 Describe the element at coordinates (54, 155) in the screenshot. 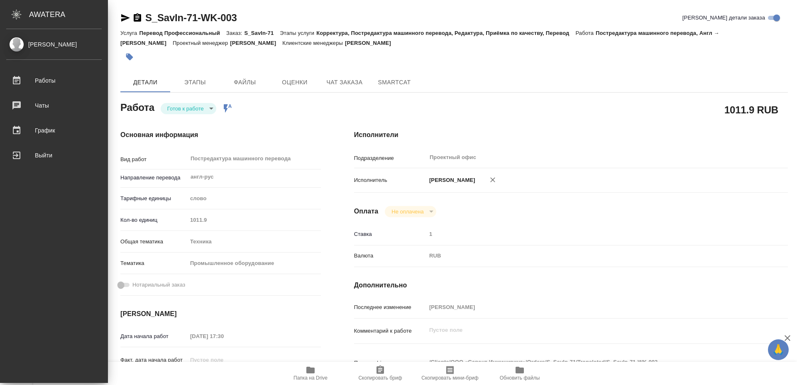

I see `div: Выйти` at that location.